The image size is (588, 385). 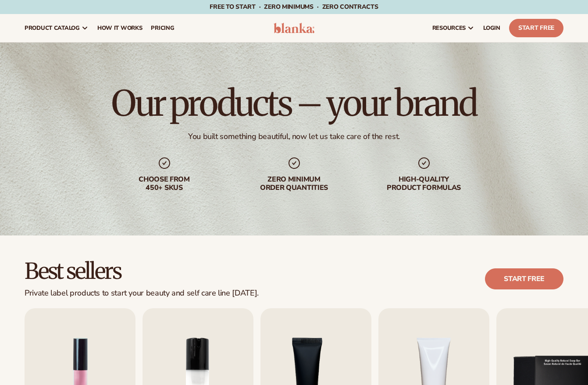 What do you see at coordinates (524, 279) in the screenshot?
I see `a: Start free` at bounding box center [524, 279].